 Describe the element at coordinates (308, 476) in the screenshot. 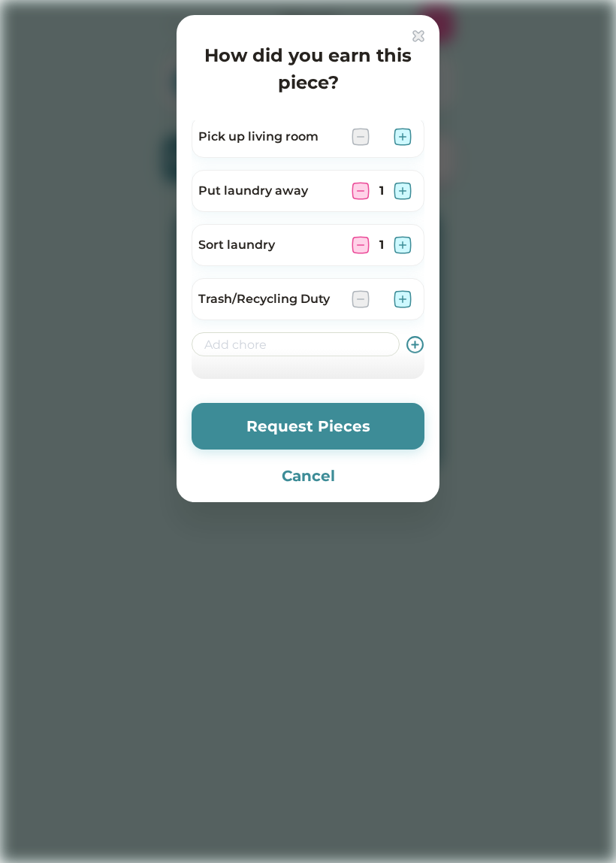

I see `button: Cancel` at that location.